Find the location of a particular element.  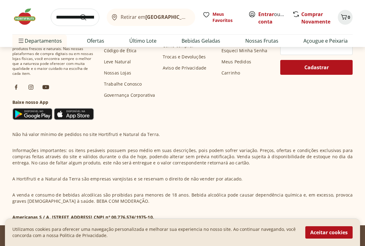

p: Informações importantes: os itens pesáveis possuem peso médio em suas descrições, pois podem sofr... is located at coordinates (183, 157).